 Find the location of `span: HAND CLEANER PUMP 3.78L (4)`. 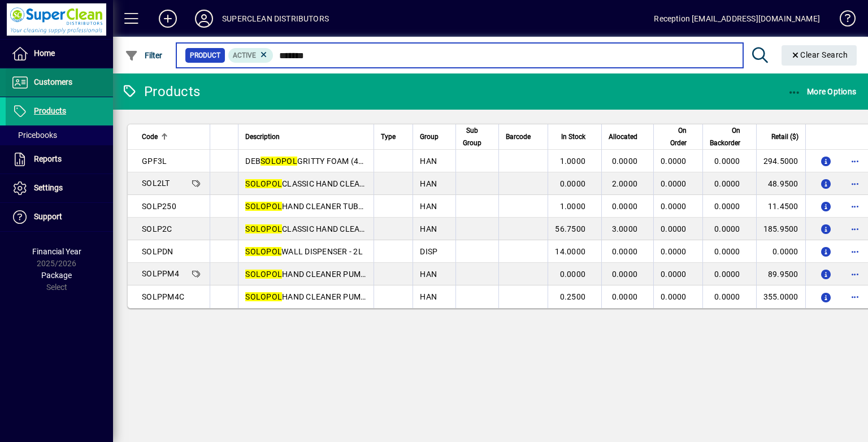

span: HAND CLEANER PUMP 3.78L (4) is located at coordinates (324, 297).